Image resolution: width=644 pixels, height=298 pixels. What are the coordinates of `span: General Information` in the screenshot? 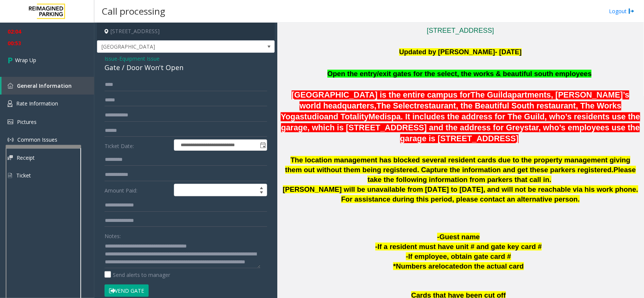 It's located at (44, 85).